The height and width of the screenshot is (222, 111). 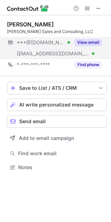 What do you see at coordinates (57, 138) in the screenshot?
I see `button: Add to email campaign` at bounding box center [57, 138].